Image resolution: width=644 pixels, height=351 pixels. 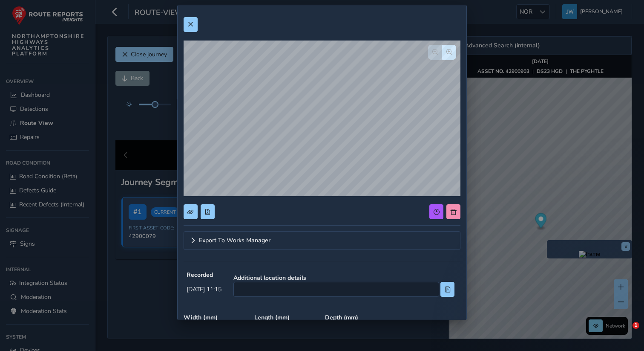 What do you see at coordinates (636, 325) in the screenshot?
I see `span: 1` at bounding box center [636, 325].